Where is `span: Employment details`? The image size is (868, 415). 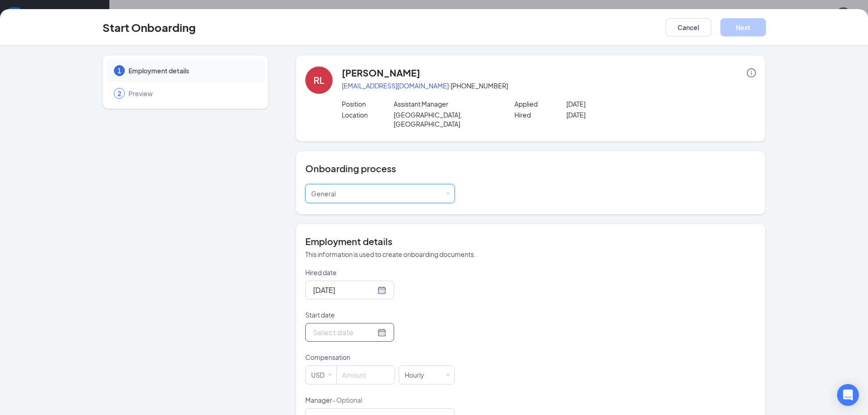 span: Employment details is located at coordinates (192, 71).